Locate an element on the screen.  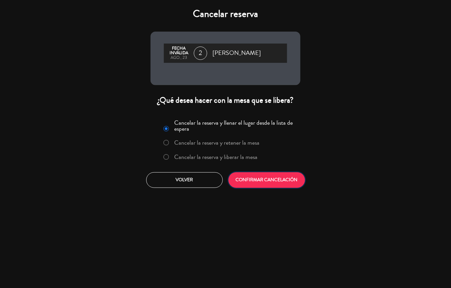
h4: Cancelar reserva is located at coordinates (225, 14).